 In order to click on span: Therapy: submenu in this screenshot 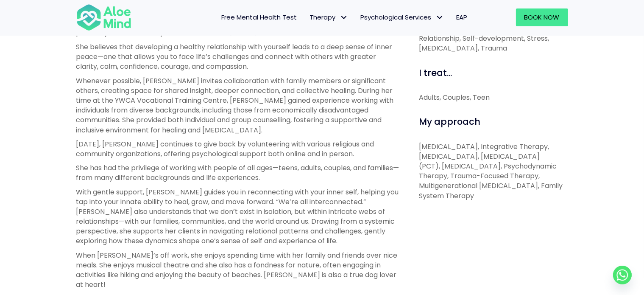, I will do `click(344, 18)`.